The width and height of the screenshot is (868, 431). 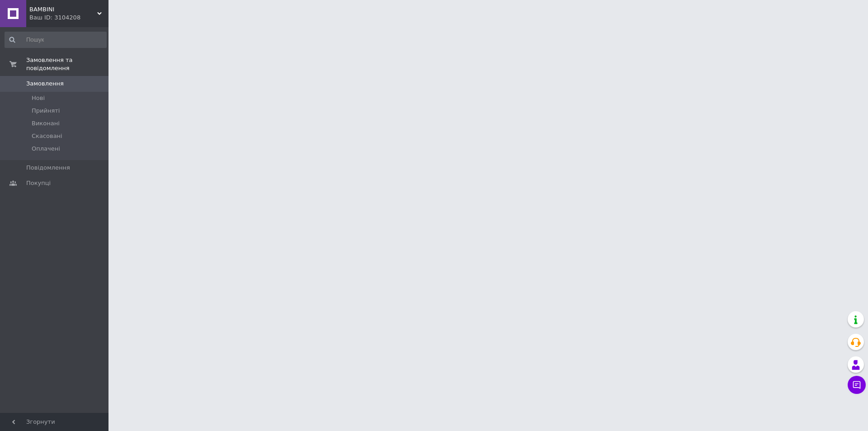 What do you see at coordinates (46, 111) in the screenshot?
I see `span: Прийняті` at bounding box center [46, 111].